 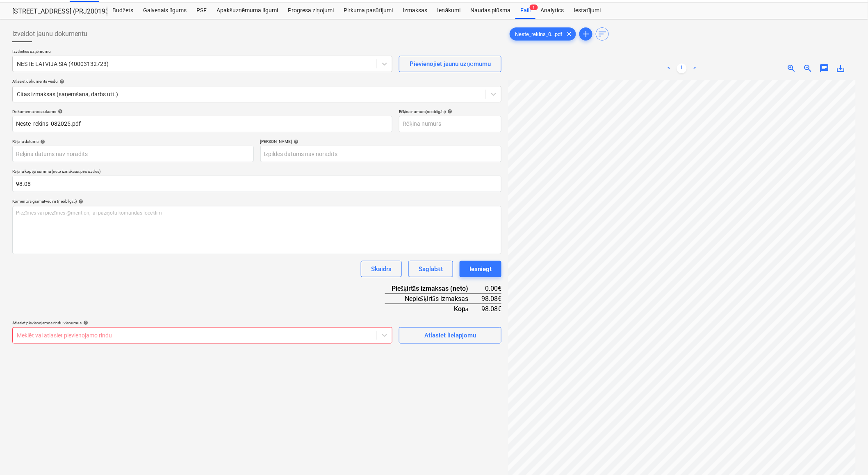 I want to click on a: Naudas plūsma, so click(x=491, y=11).